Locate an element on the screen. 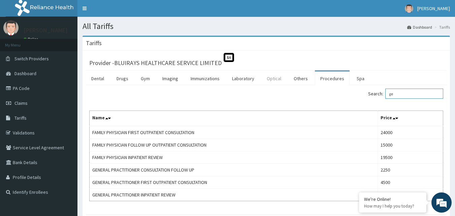  span: Dashboard is located at coordinates (25, 73).